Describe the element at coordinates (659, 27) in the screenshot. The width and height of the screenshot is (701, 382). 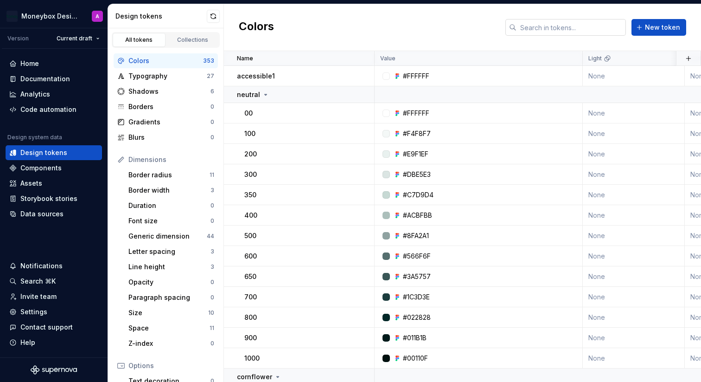
I see `button: New token` at that location.